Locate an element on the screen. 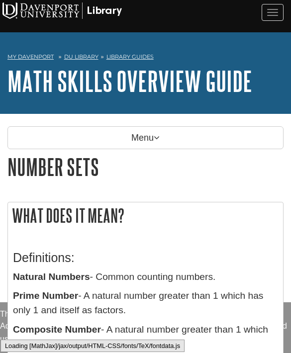 The height and width of the screenshot is (353, 291). img: Davenport University Logo is located at coordinates (62, 10).